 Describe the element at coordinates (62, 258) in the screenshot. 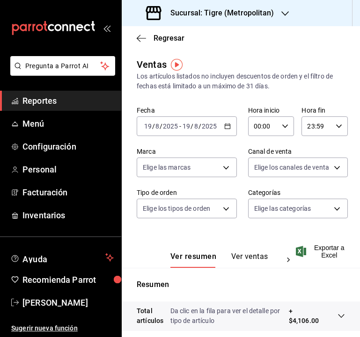

I see `span: Ayuda` at that location.